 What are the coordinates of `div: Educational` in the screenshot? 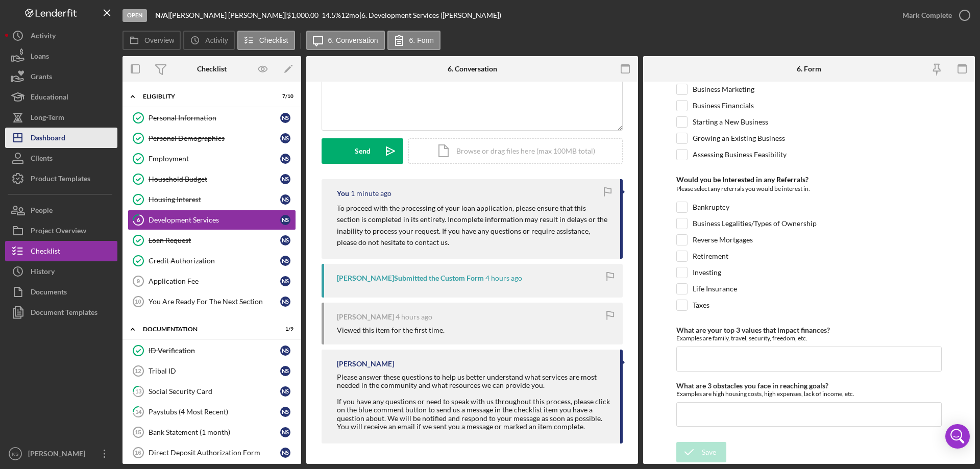 It's located at (50, 98).